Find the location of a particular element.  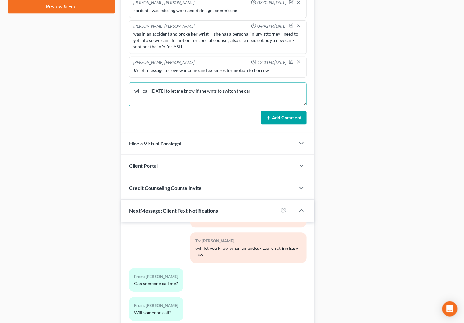

button: Add Comment is located at coordinates (284, 118).